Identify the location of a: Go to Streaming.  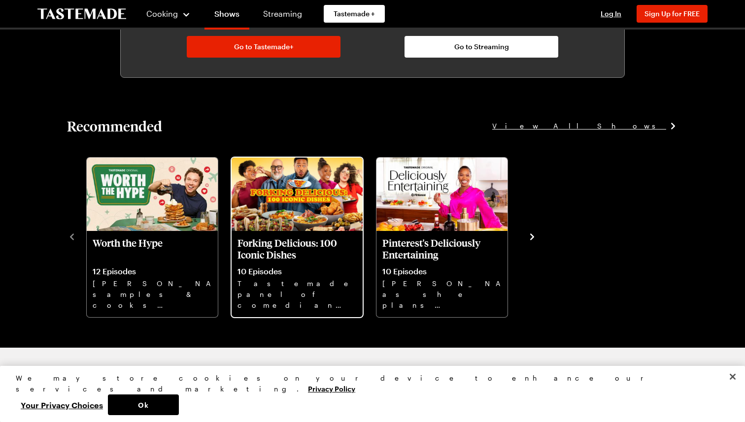
(481, 47).